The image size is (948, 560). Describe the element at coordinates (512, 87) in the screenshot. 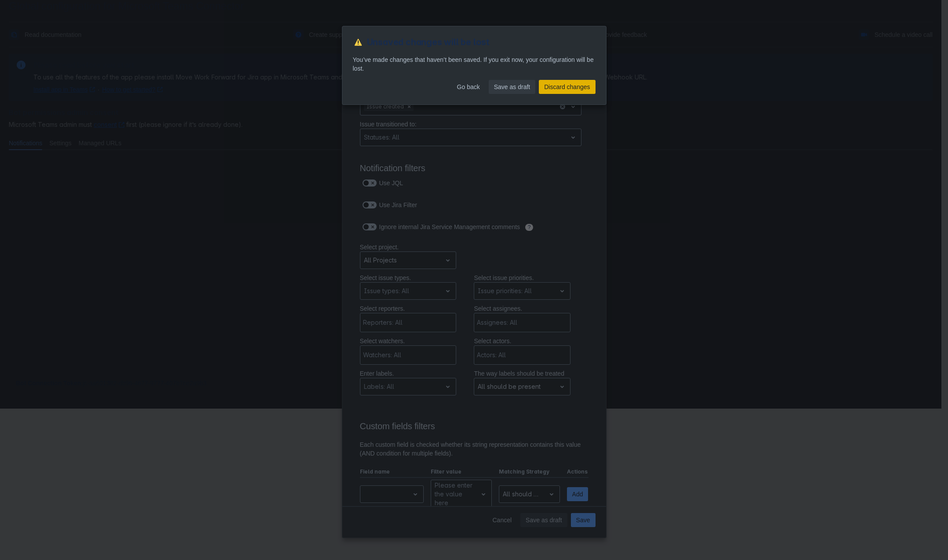

I see `button: Save as draft` at that location.